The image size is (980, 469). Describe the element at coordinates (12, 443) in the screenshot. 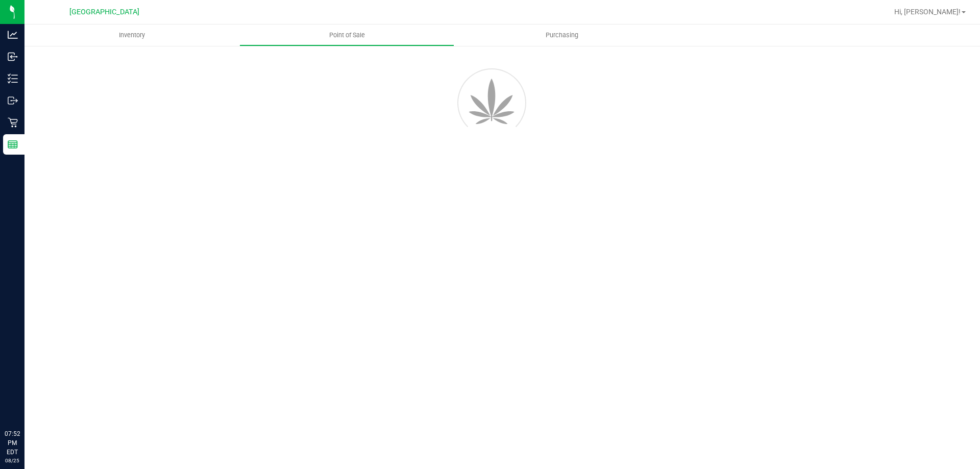

I see `p: 07:52 PM EDT` at that location.